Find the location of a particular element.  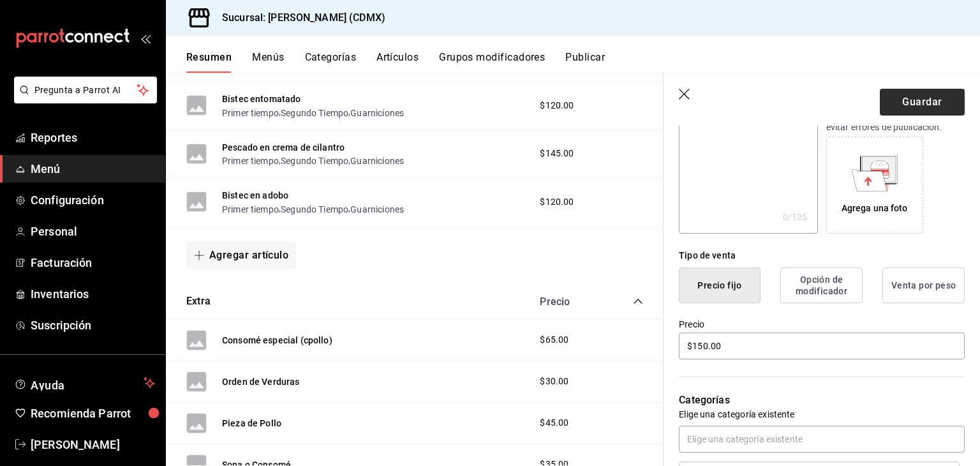

div: Precio is located at coordinates (568, 301).